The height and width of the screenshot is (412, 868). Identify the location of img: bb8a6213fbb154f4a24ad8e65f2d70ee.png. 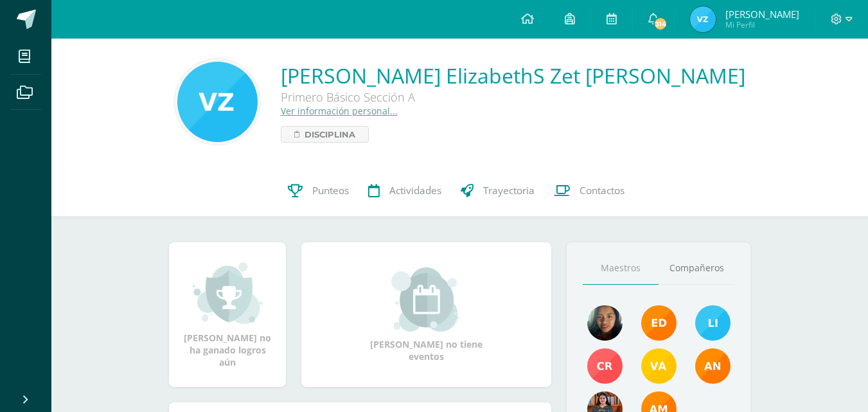
(703, 19).